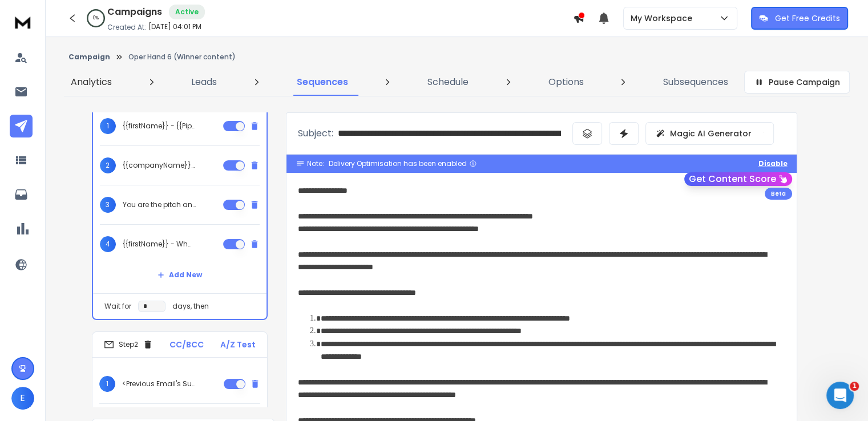 This screenshot has width=868, height=421. What do you see at coordinates (159, 165) in the screenshot?
I see `p: {{companyName}}: {{Ready to raise|Raising soon|is your next raise coming up|gearing up to fundrai...` at bounding box center [159, 165].